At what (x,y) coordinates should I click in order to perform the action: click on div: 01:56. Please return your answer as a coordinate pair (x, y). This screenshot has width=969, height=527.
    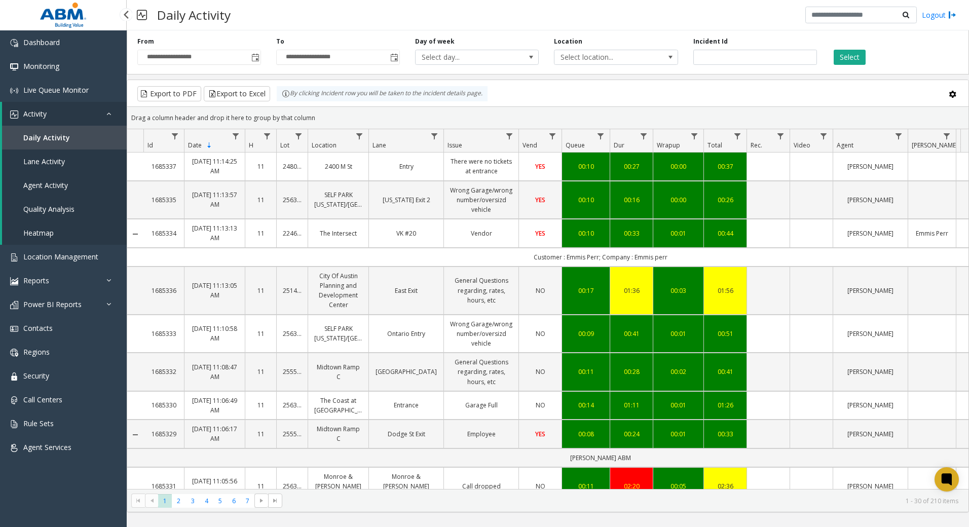
    Looking at the image, I should click on (725, 290).